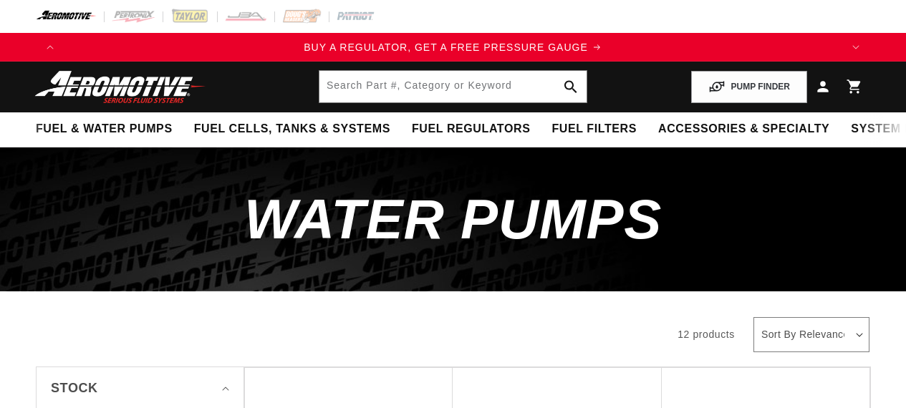 Image resolution: width=906 pixels, height=408 pixels. What do you see at coordinates (571, 87) in the screenshot?
I see `button: search button` at bounding box center [571, 87].